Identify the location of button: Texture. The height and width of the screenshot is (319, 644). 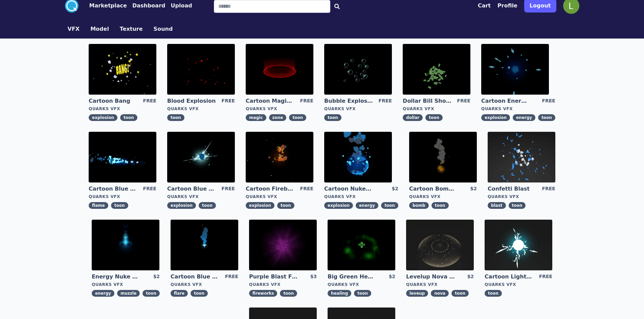
(131, 29).